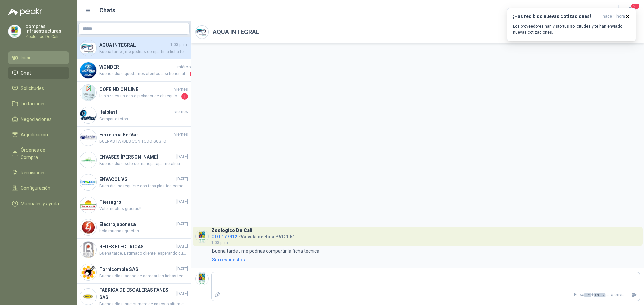 This screenshot has width=644, height=305. Describe the element at coordinates (599, 296) in the screenshot. I see `span: ENTER` at that location.